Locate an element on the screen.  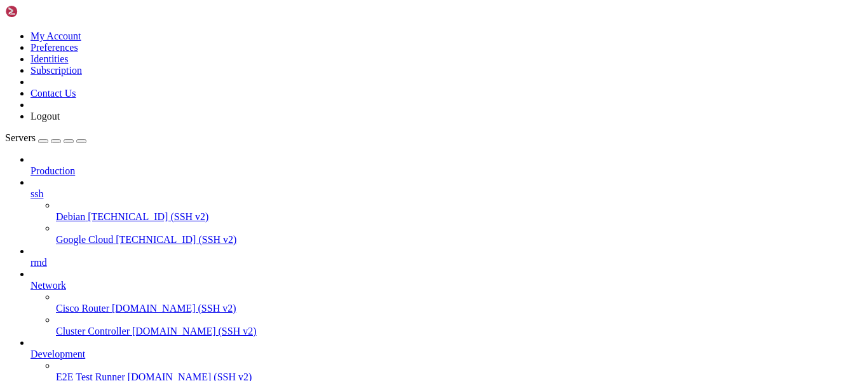
a: Logout is located at coordinates (45, 115).